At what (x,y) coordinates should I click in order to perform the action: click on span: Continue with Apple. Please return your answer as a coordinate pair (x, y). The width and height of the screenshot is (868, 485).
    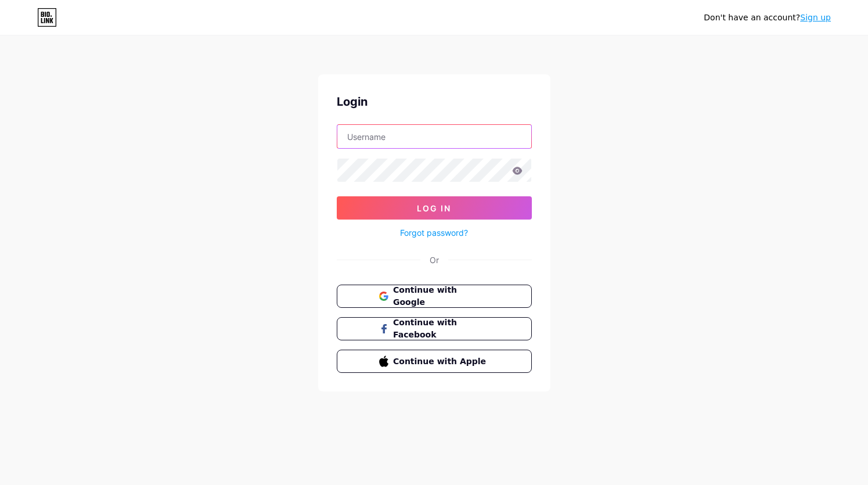
    Looking at the image, I should click on (441, 361).